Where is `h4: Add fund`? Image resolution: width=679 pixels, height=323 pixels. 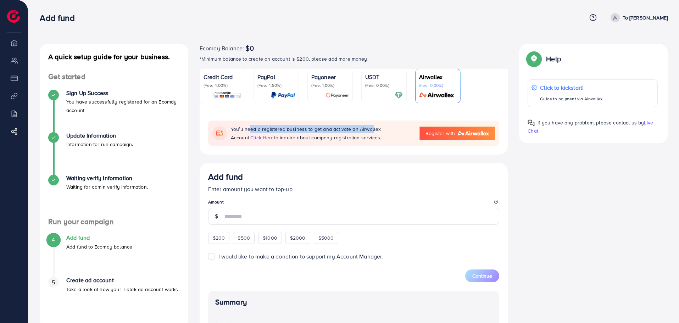
h4: Add fund is located at coordinates (99, 238).